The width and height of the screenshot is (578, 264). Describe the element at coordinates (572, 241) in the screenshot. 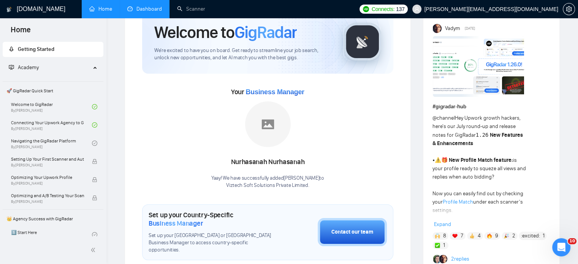

I see `span: 10` at that location.